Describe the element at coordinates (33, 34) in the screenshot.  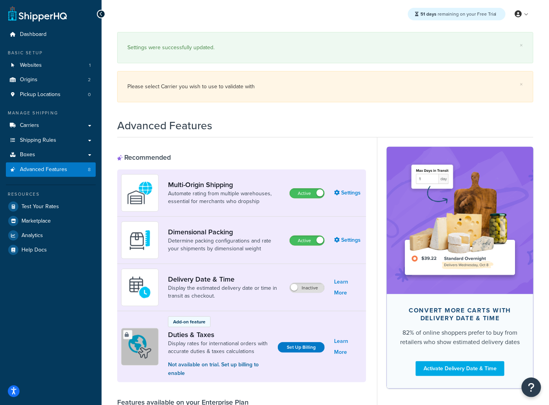
I see `span: Dashboard` at that location.